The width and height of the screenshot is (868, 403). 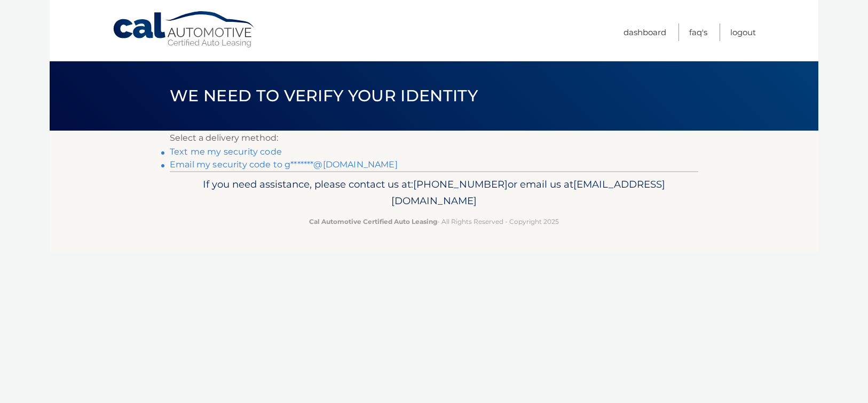 I want to click on strong: Cal Automotive Certified Auto Leasing, so click(x=373, y=221).